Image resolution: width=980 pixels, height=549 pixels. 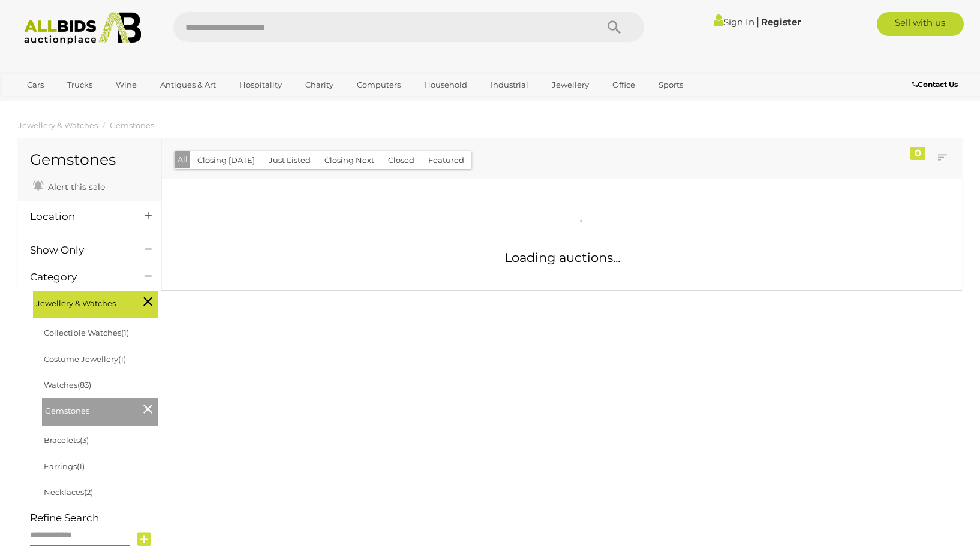 I want to click on span: (2), so click(x=88, y=492).